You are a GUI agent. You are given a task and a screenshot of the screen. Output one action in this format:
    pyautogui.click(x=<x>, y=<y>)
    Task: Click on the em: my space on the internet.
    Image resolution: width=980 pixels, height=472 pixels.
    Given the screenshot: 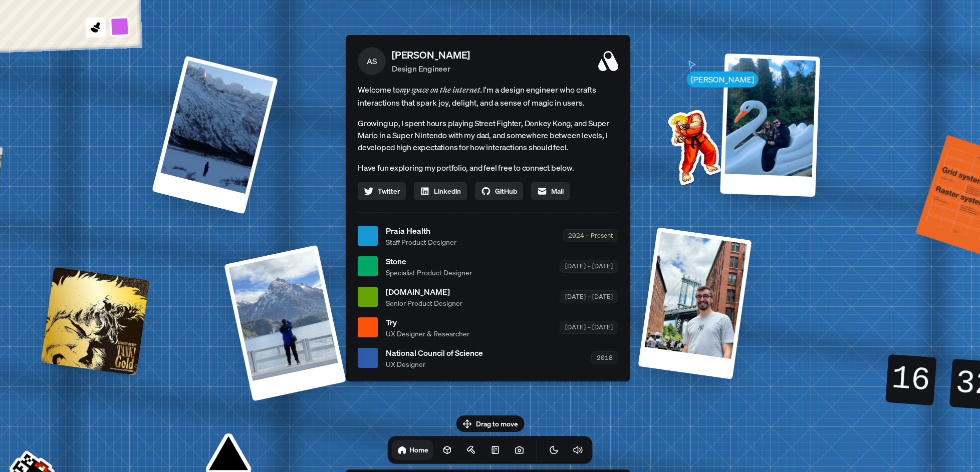 What is the action you would take?
    pyautogui.click(x=441, y=89)
    